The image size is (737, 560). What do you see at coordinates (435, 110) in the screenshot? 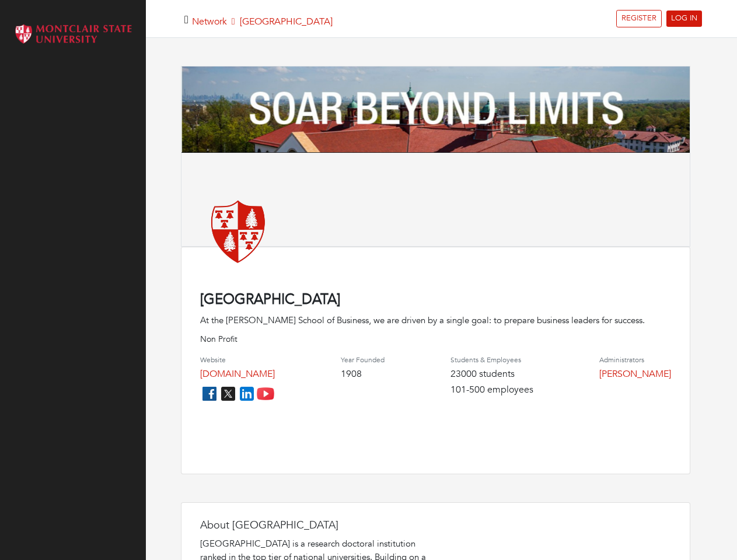
I see `img: Montclair%20Banner.png` at bounding box center [435, 110].